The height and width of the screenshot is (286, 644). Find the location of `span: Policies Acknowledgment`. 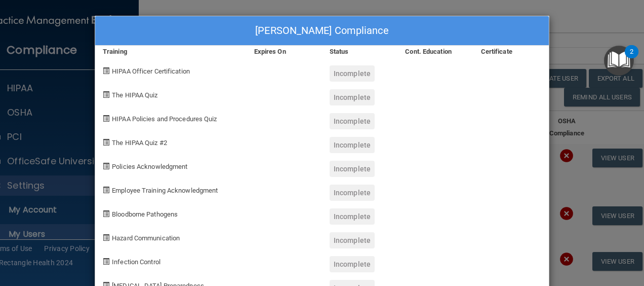

span: Policies Acknowledgment is located at coordinates (149, 166).